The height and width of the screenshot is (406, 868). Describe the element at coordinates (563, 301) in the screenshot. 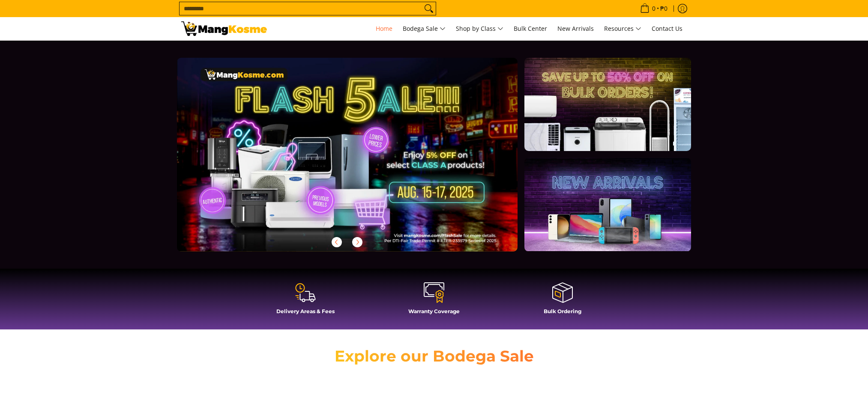

I see `a: Bulk Ordering` at that location.